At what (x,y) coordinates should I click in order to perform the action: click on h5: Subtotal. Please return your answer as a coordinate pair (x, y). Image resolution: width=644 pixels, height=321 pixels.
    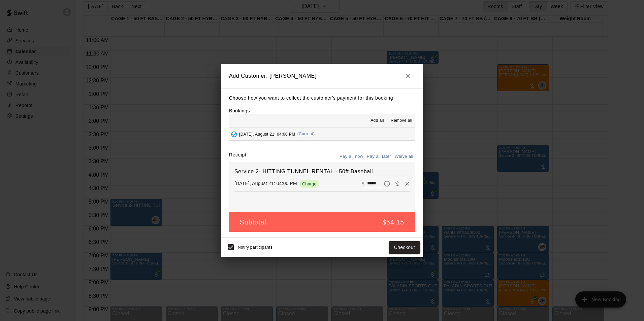
    Looking at the image, I should click on (253, 222).